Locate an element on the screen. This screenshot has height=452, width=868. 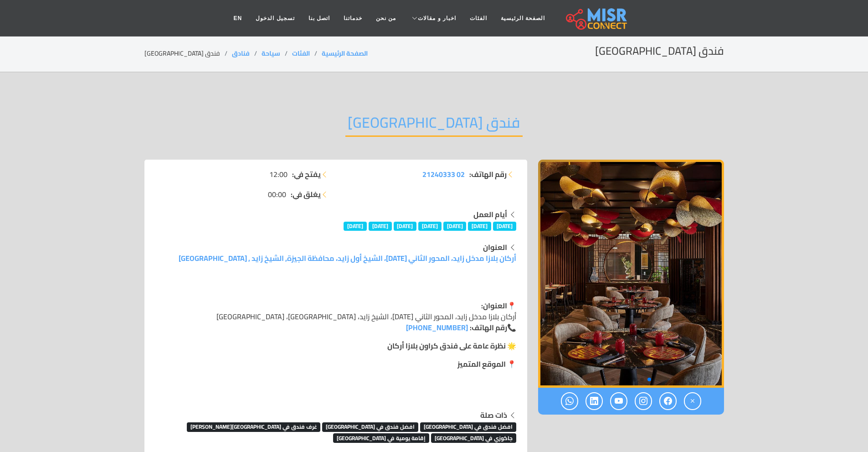
span: اخبار و مقالات is located at coordinates (437, 18).